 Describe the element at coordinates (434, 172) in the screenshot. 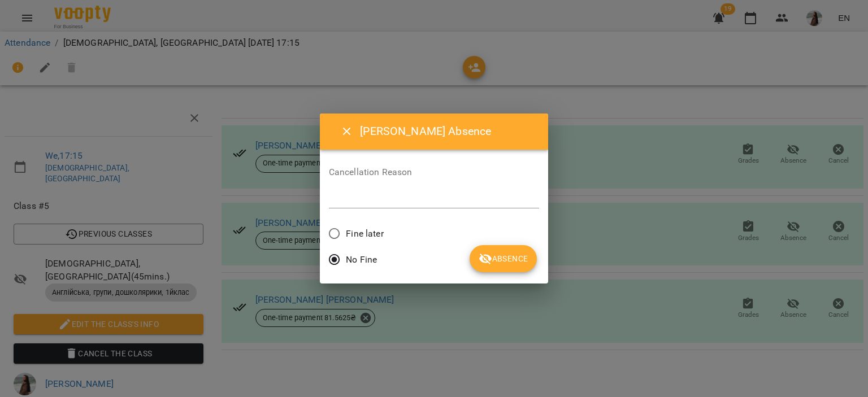

I see `label: Cancellation Reason` at that location.